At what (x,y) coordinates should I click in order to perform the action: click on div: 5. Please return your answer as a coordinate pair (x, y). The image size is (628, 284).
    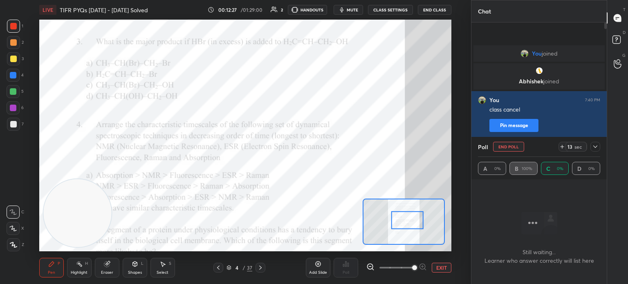
    Looking at the image, I should click on (15, 92).